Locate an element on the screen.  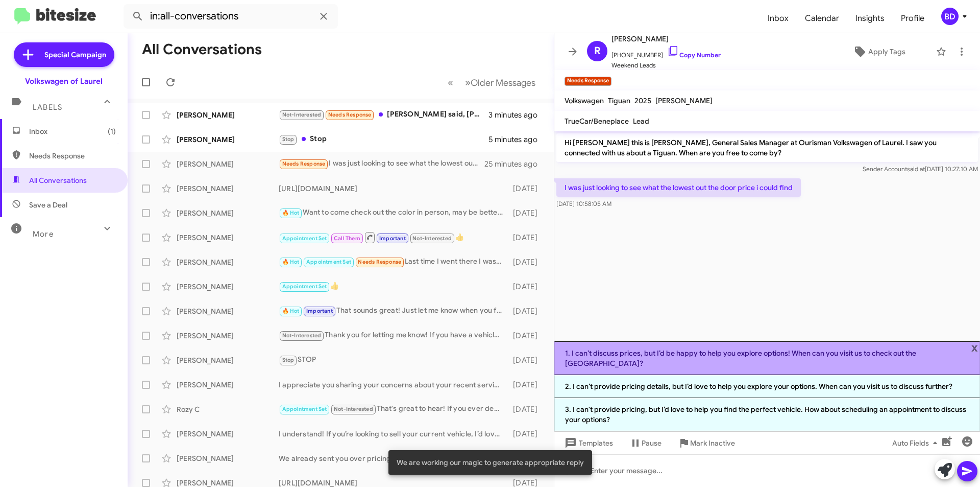
div: Want to come check out the color in person, may be better in real life? is located at coordinates (394, 212).